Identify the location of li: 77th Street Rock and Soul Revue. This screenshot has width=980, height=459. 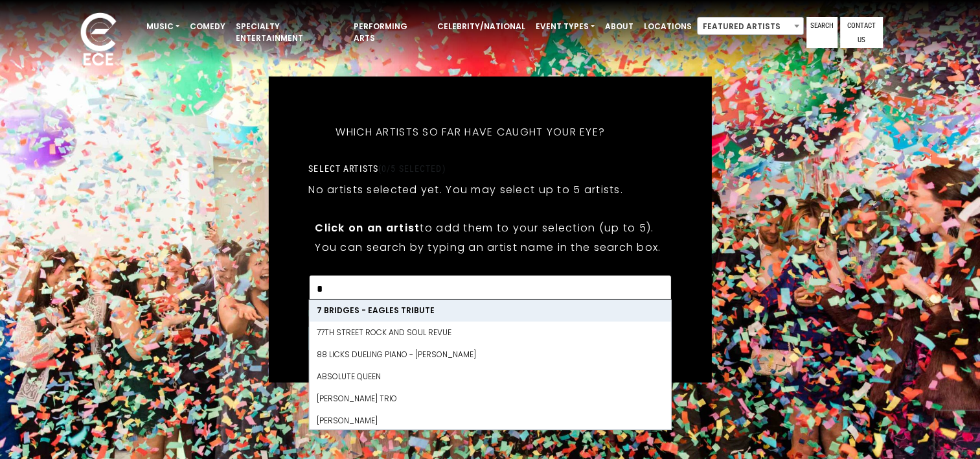
(490, 333).